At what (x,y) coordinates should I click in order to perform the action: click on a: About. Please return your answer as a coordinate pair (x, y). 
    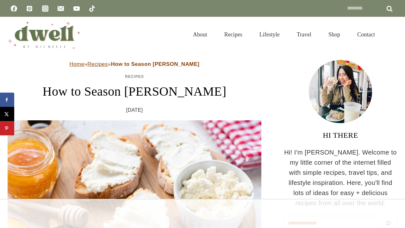
    Looking at the image, I should click on (200, 35).